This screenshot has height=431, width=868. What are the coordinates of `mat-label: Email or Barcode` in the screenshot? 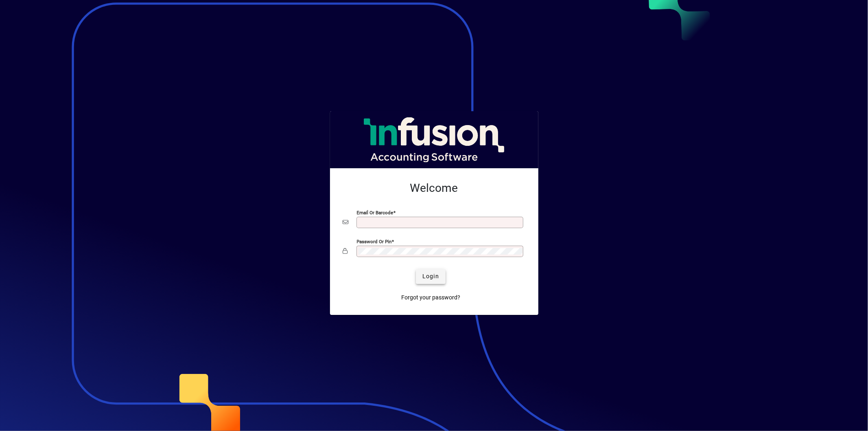 It's located at (375, 212).